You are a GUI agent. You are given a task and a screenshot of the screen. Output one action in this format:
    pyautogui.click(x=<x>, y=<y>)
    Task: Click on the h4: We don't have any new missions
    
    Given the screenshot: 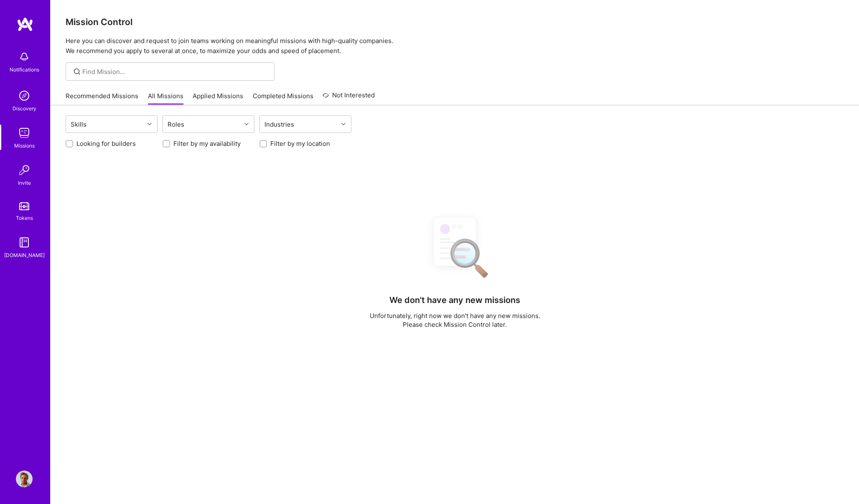 What is the action you would take?
    pyautogui.click(x=455, y=300)
    